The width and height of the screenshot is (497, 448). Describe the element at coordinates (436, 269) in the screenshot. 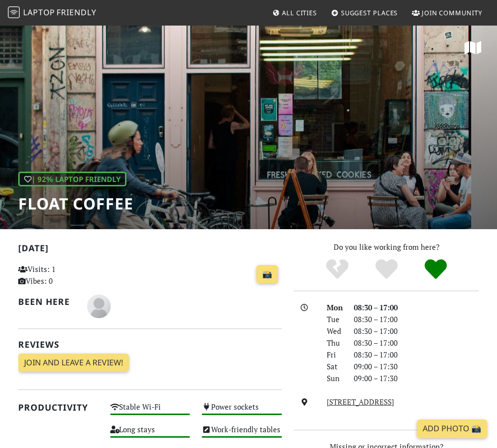

I see `div: Definitely!` at that location.